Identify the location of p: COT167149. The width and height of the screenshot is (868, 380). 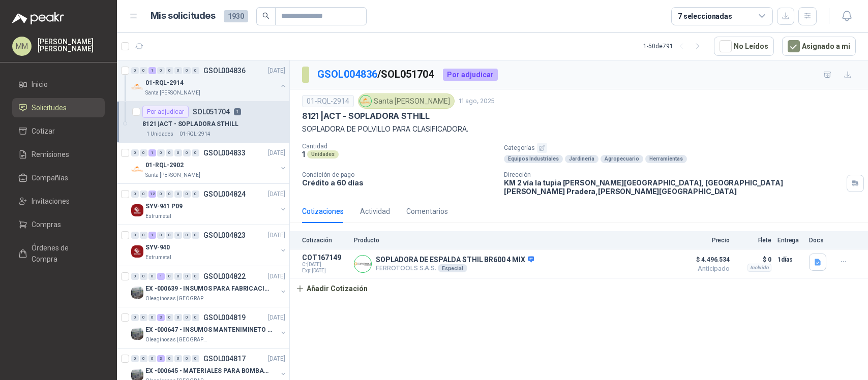
(325, 258).